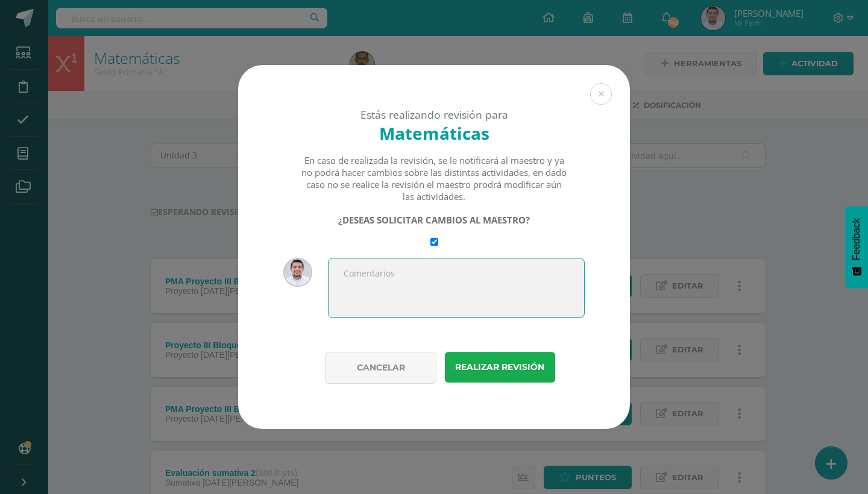 This screenshot has width=868, height=494. What do you see at coordinates (434, 242) in the screenshot?
I see `input: Require changes` at bounding box center [434, 242].